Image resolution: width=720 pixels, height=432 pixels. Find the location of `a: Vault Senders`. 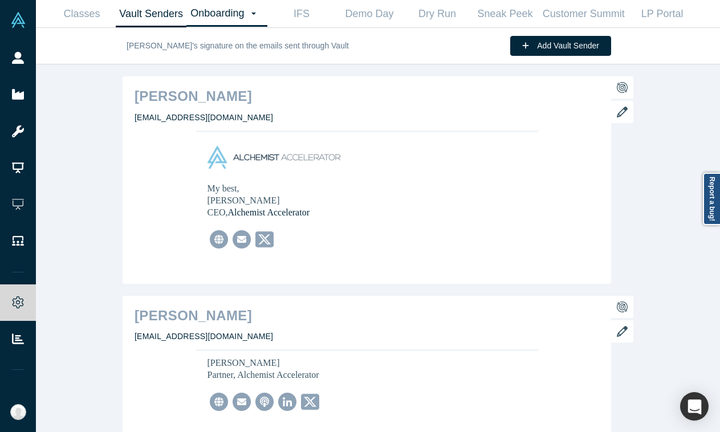

a: Vault Senders is located at coordinates (151, 14).